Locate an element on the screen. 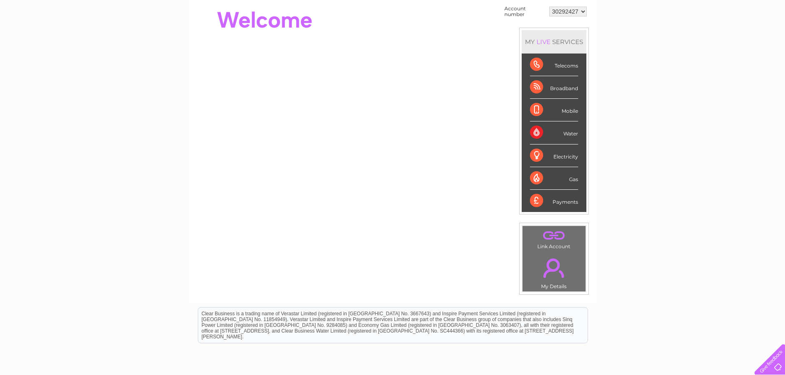 Image resolution: width=785 pixels, height=375 pixels. div: LIVE is located at coordinates (543, 42).